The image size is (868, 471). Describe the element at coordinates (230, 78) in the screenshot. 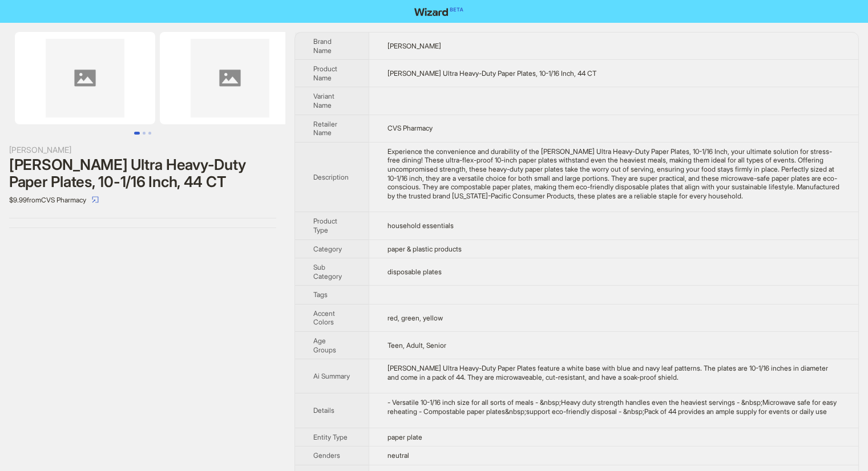

I see `img: Dixie Ultra Heavy-Duty Paper Plates, 10-1/16 Inch, 44 CT image 2` at that location.